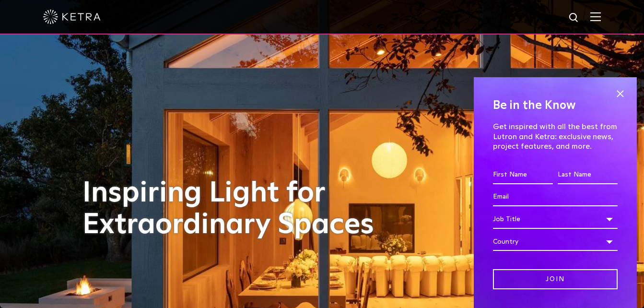  What do you see at coordinates (238, 209) in the screenshot?
I see `h1: Inspiring Light for Extraordinary Spaces` at bounding box center [238, 209].